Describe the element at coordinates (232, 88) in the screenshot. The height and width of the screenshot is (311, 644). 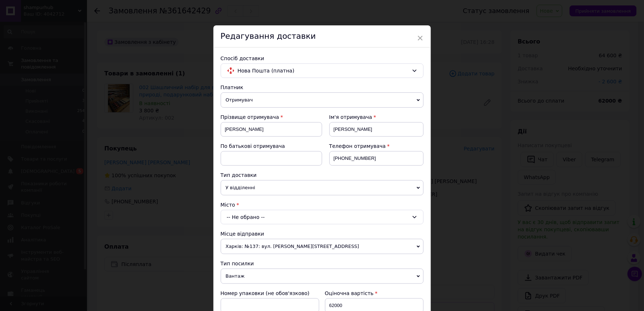
I see `span: Платник` at that location.